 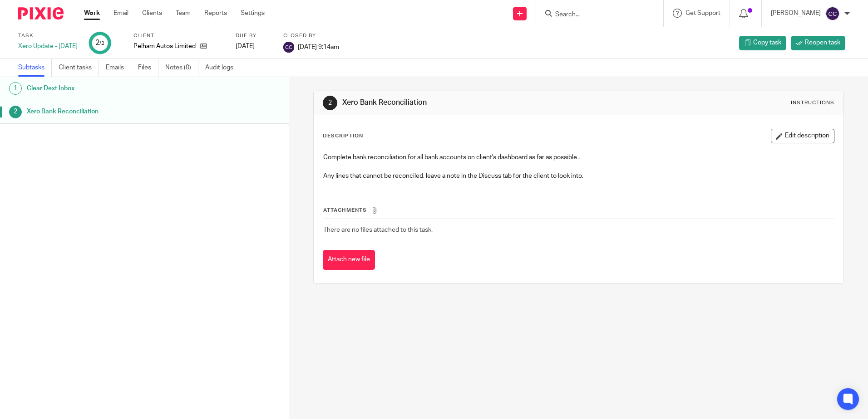 What do you see at coordinates (179, 36) in the screenshot?
I see `label: Client` at bounding box center [179, 36].